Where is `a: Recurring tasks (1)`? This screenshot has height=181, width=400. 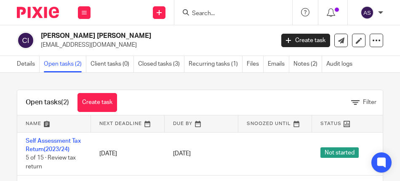
a: Recurring tasks (1) is located at coordinates (216, 64).